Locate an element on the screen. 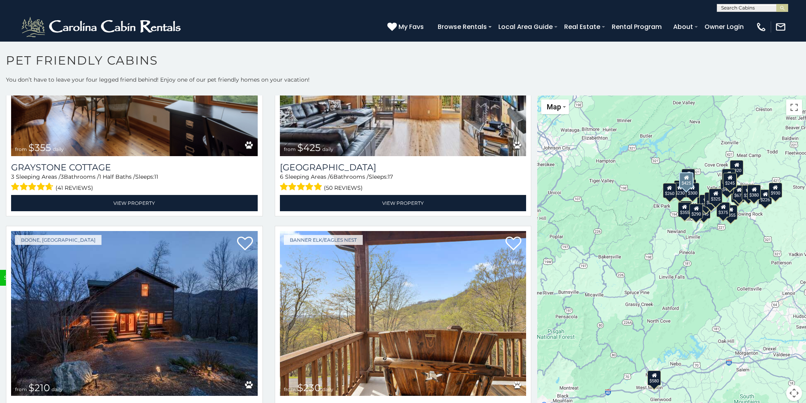 This screenshot has height=403, width=806. a: My Favs is located at coordinates (406, 27).